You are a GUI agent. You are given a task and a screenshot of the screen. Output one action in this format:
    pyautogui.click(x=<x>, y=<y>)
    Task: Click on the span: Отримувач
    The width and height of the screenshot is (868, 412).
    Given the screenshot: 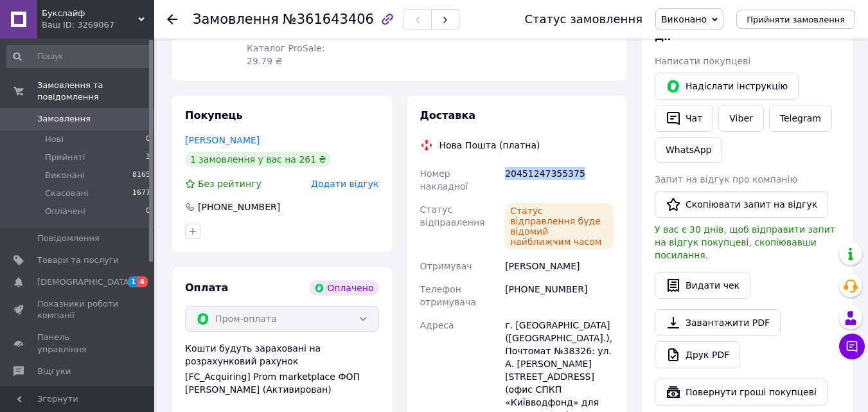 What is the action you would take?
    pyautogui.click(x=446, y=266)
    